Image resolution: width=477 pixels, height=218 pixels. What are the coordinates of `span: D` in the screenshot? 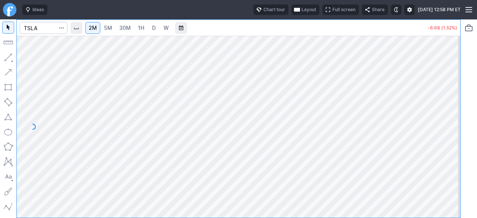 It's located at (154, 28).